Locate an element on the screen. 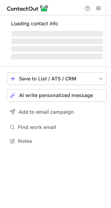 The width and height of the screenshot is (111, 208). div: Save to List / ATS / CRM is located at coordinates (57, 79).